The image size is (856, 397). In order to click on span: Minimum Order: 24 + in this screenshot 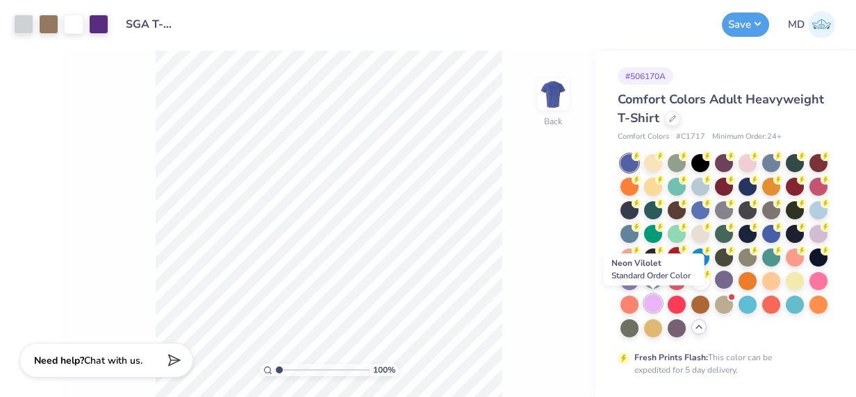, I will do `click(747, 137)`.